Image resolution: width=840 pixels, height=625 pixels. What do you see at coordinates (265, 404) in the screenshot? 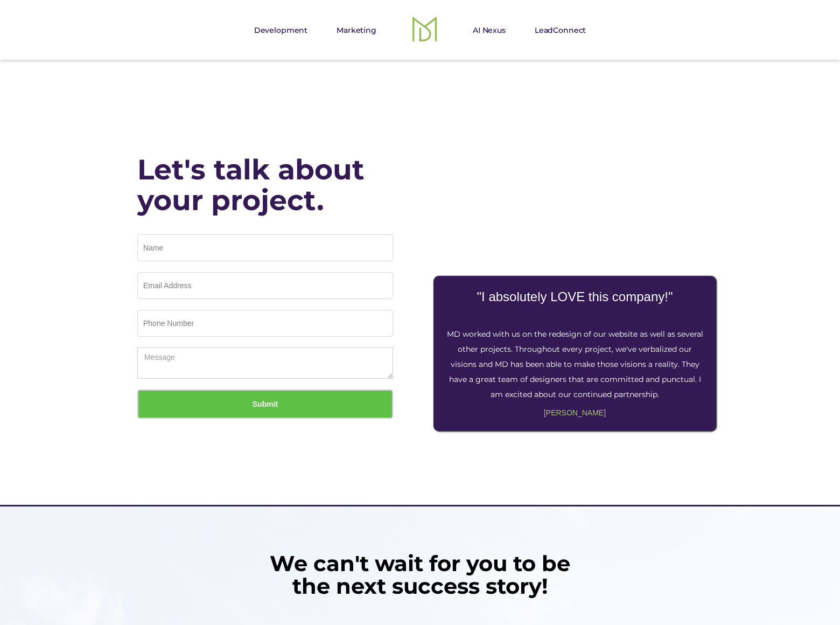
I see `input: Submit` at bounding box center [265, 404].